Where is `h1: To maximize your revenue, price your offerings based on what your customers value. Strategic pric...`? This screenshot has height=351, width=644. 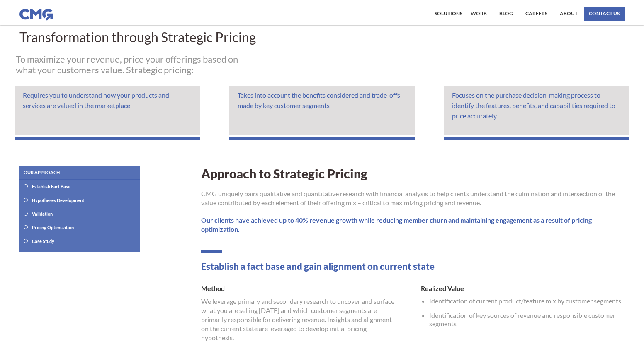 h1: To maximize your revenue, price your offerings based on what your customers value. Strategic pric... is located at coordinates (313, 65).